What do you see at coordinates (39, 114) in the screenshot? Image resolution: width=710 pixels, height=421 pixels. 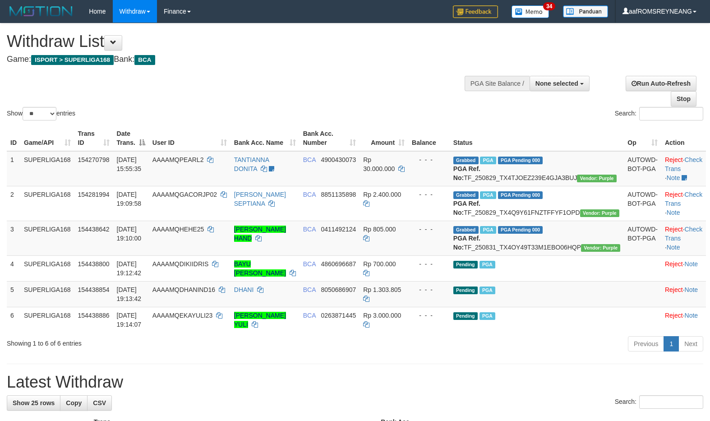 I see `select: Showentries` at bounding box center [39, 114].